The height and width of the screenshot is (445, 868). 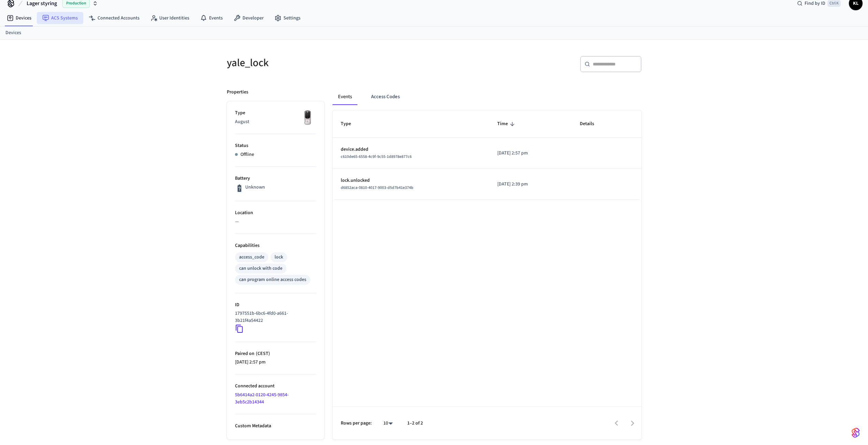 What do you see at coordinates (410, 181) in the screenshot?
I see `p: lock.unlocked` at bounding box center [410, 181].